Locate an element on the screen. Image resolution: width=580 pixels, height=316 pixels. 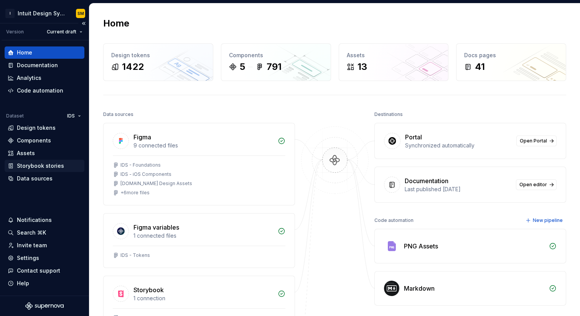
div: Analytics is located at coordinates (29, 78).